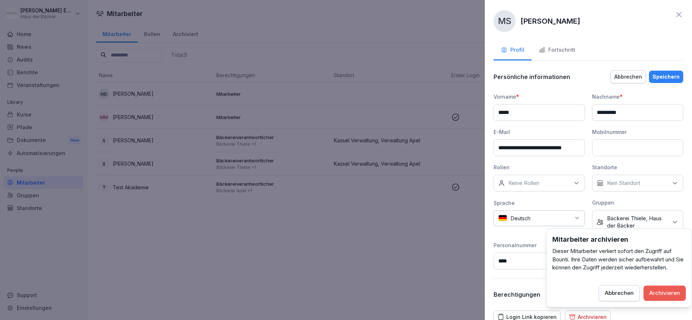 The height and width of the screenshot is (320, 692). Describe the element at coordinates (637, 203) in the screenshot. I see `div: Gruppen` at that location.